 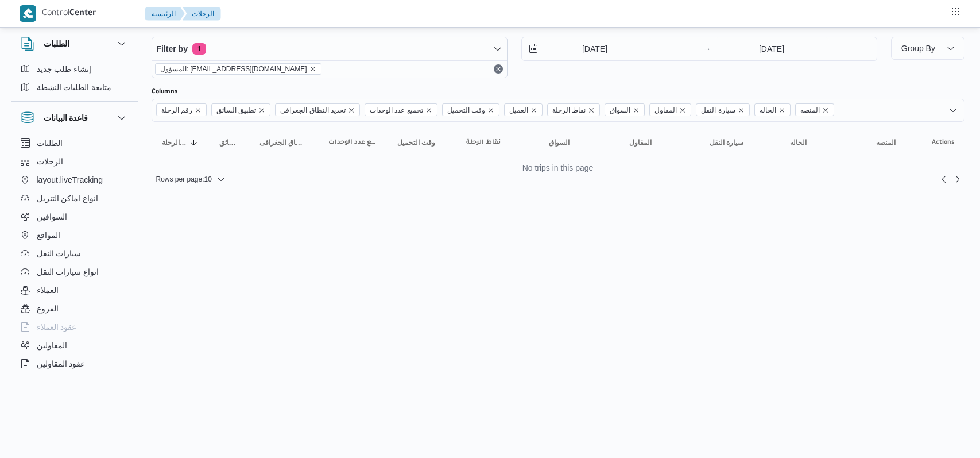 I want to click on span: 1 active filters, so click(x=199, y=49).